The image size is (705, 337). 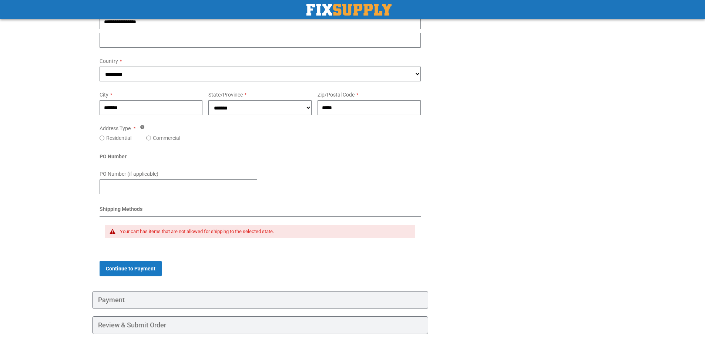 I want to click on label: Residential, so click(x=119, y=138).